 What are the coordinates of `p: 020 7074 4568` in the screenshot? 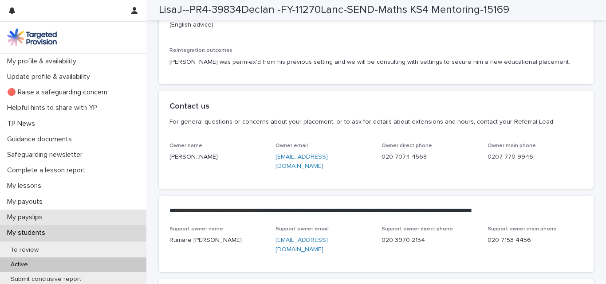 It's located at (429, 157).